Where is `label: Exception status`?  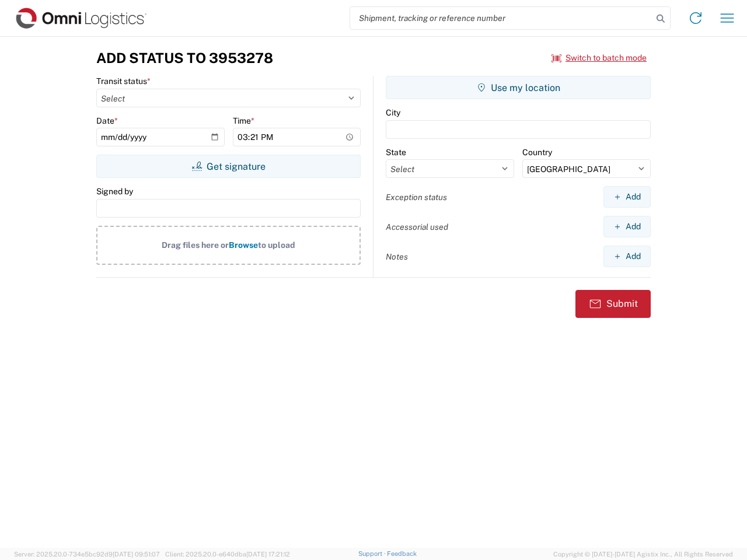 label: Exception status is located at coordinates (416, 197).